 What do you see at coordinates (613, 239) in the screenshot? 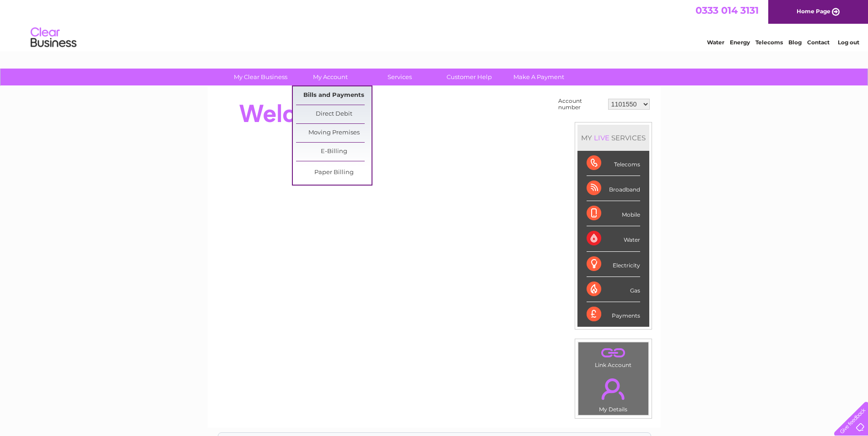
I see `div: Water` at bounding box center [613, 239].